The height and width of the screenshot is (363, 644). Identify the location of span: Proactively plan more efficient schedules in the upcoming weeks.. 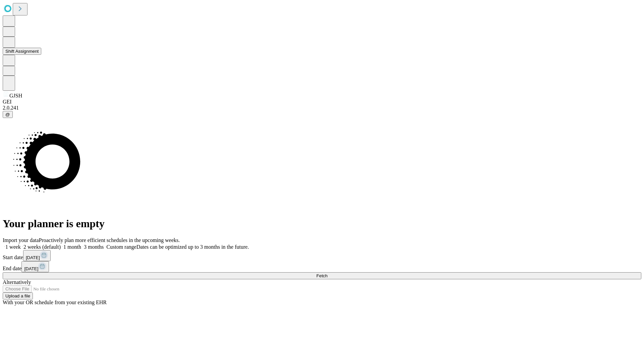
(109, 240).